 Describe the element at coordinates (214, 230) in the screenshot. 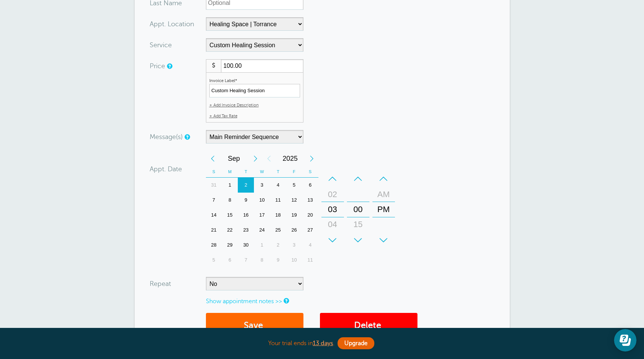

I see `div: 21` at that location.